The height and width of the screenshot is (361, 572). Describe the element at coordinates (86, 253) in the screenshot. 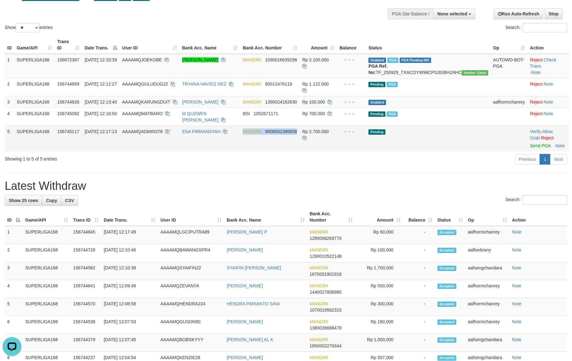

I see `td: 156744728` at that location.